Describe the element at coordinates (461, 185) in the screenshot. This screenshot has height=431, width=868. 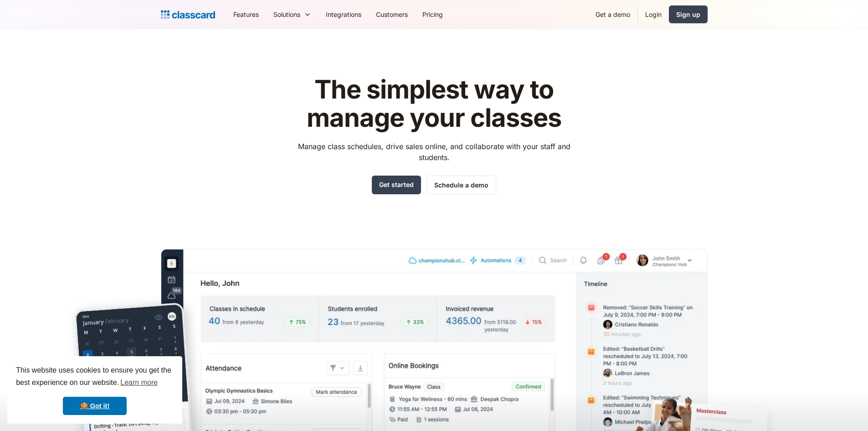
I see `a: Schedule a demo` at that location.